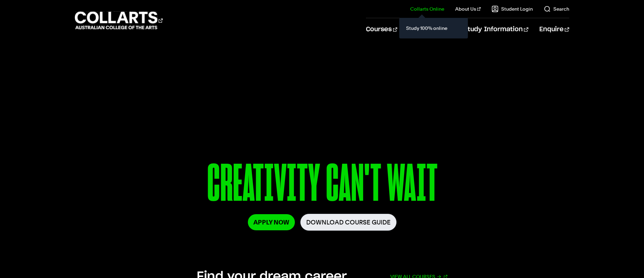  Describe the element at coordinates (348, 222) in the screenshot. I see `a: Download Course Guide` at that location.